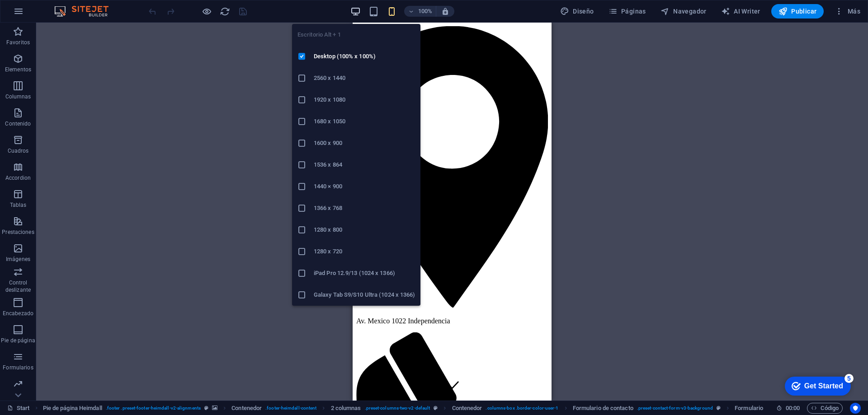  I want to click on h6: Galaxy Tab S9/S10 Ultra (1024 x 1366), so click(364, 295).